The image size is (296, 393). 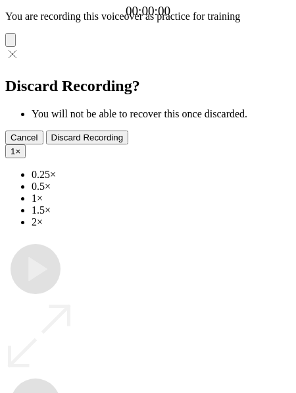 I want to click on button: Discard Recording, so click(x=88, y=137).